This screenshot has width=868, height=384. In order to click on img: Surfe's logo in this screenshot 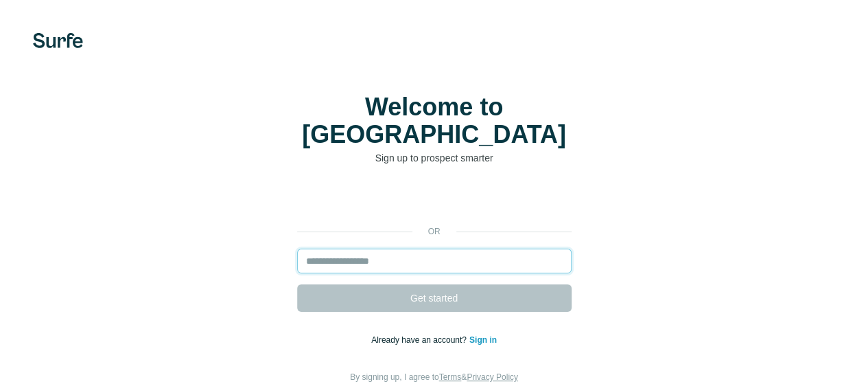, I will do `click(57, 41)`.